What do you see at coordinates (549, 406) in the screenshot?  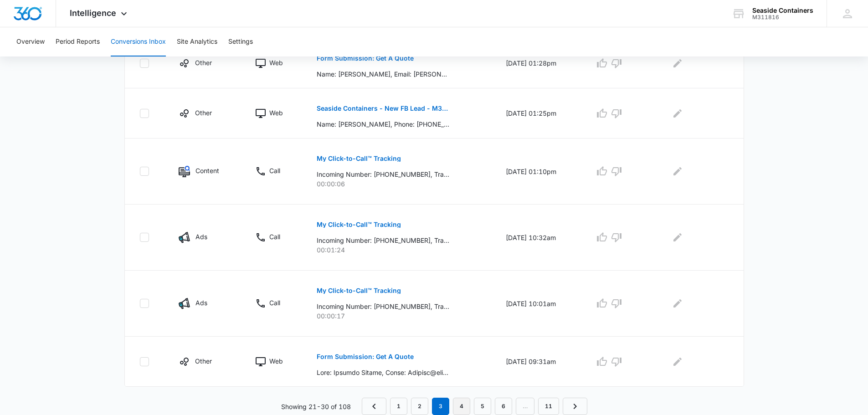 I see `a: Page 11` at bounding box center [549, 406].